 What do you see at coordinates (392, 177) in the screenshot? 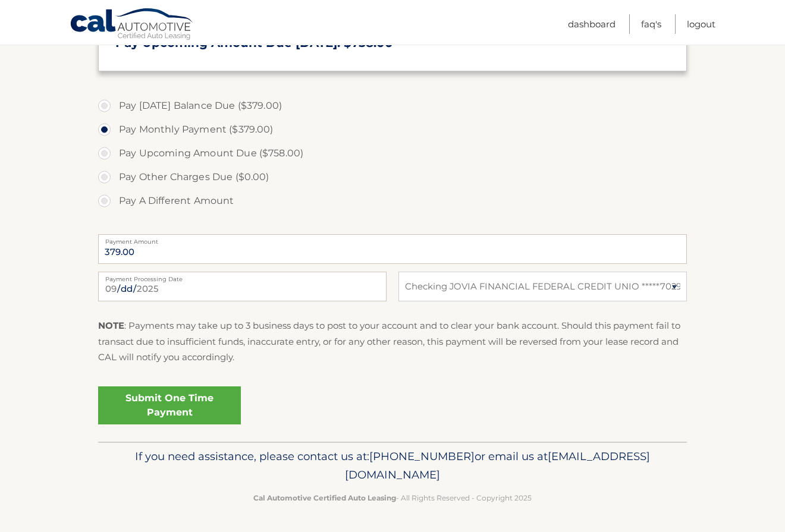
I see `label: Pay Other Charges Due ($0.00)` at bounding box center [392, 177].